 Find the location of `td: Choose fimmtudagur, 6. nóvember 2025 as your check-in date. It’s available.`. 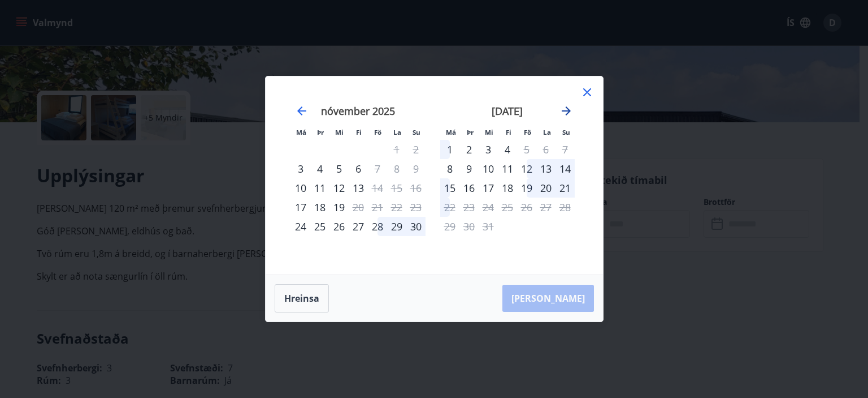

td: Choose fimmtudagur, 6. nóvember 2025 as your check-in date. It’s available. is located at coordinates (358, 169).